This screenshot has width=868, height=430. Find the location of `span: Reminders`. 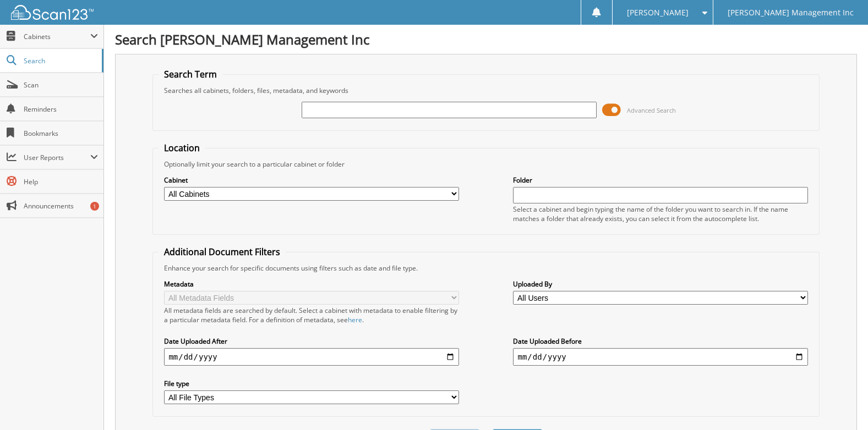

span: Reminders is located at coordinates (61, 109).